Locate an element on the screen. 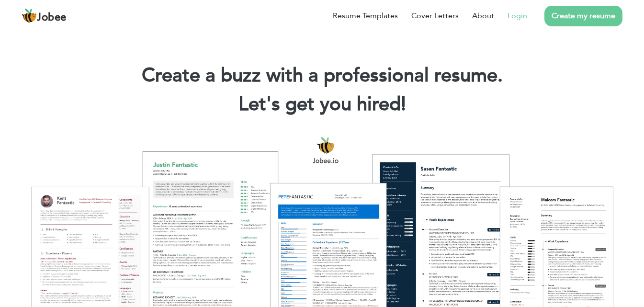 This screenshot has width=644, height=307. img: jobee.io is located at coordinates (29, 16).